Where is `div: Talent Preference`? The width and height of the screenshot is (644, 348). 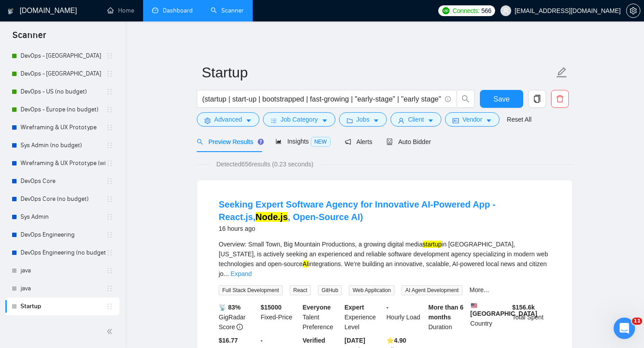
div: Talent Preference is located at coordinates (322, 317).